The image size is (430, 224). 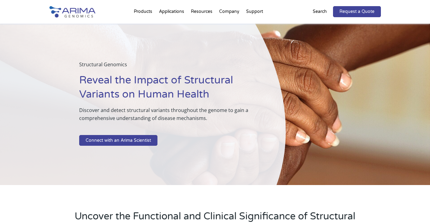 What do you see at coordinates (167, 67) in the screenshot?
I see `p: Structural Genomics` at bounding box center [167, 67].